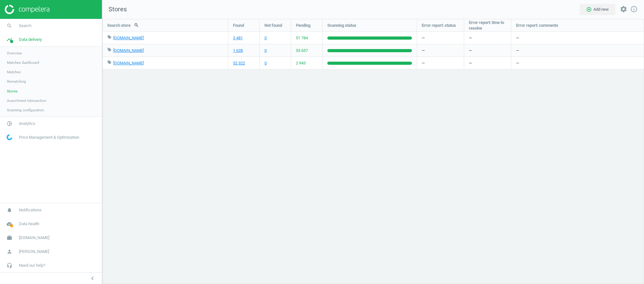 The width and height of the screenshot is (644, 284). Describe the element at coordinates (239, 63) in the screenshot. I see `a: 52 322` at that location.